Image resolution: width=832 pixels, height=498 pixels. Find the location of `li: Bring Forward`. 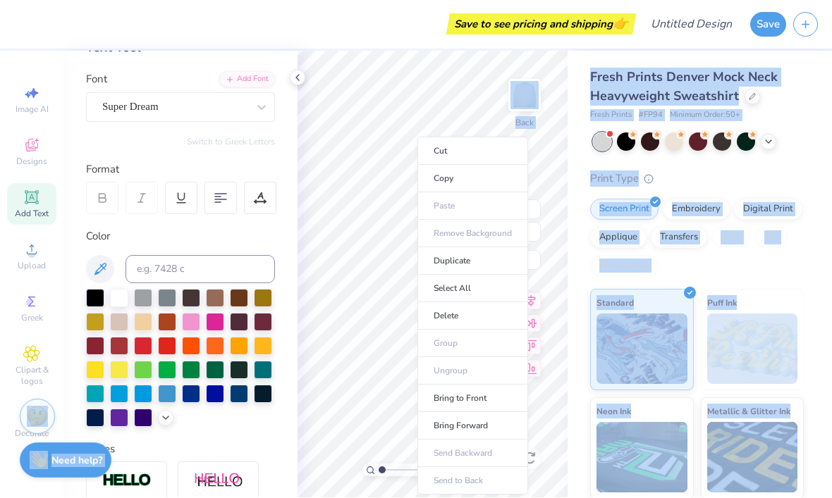

li: Bring Forward is located at coordinates (472, 426).